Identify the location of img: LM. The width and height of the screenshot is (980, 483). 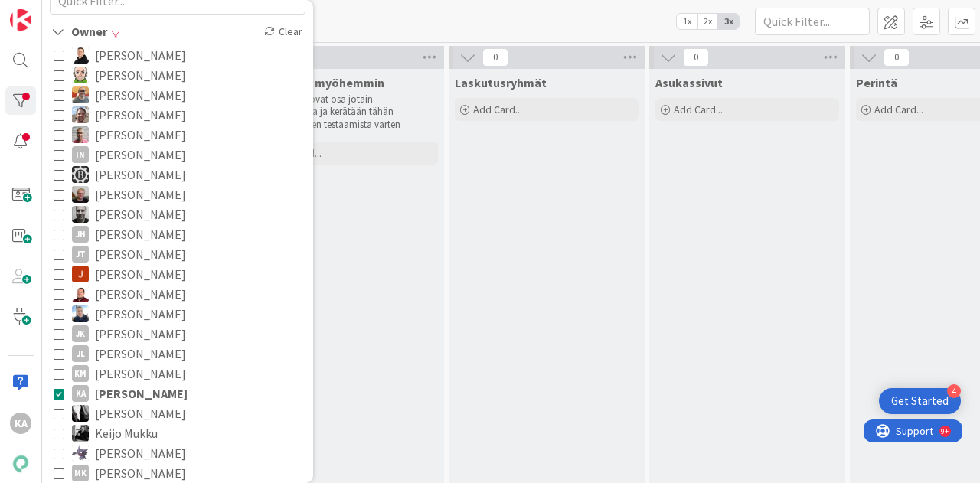
(80, 453).